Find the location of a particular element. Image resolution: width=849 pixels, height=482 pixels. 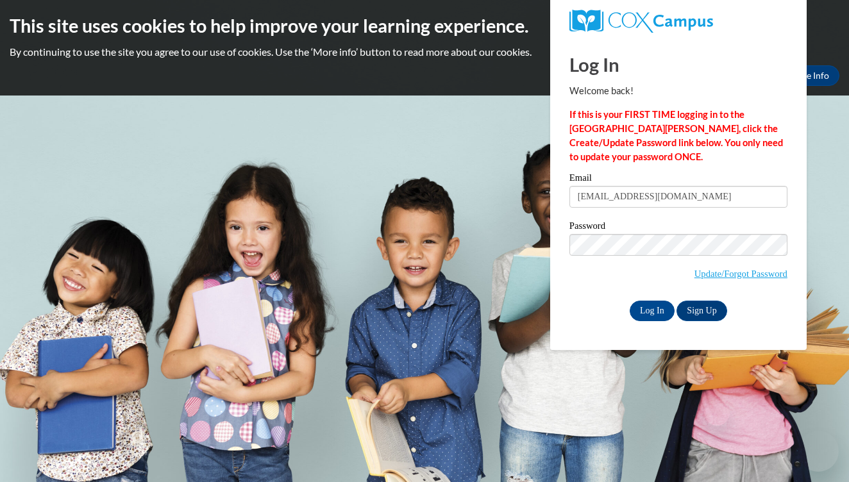

h2: This site uses cookies to help improve your learning experience. is located at coordinates (425, 26).